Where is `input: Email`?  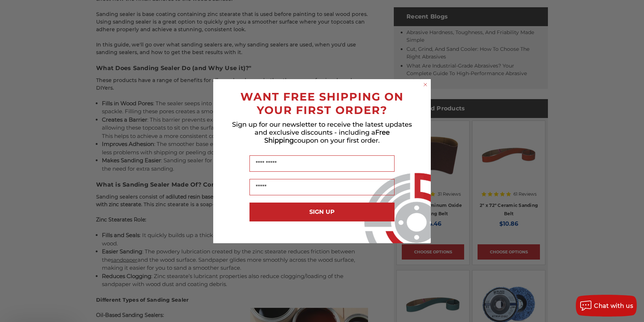 input: Email is located at coordinates (322, 187).